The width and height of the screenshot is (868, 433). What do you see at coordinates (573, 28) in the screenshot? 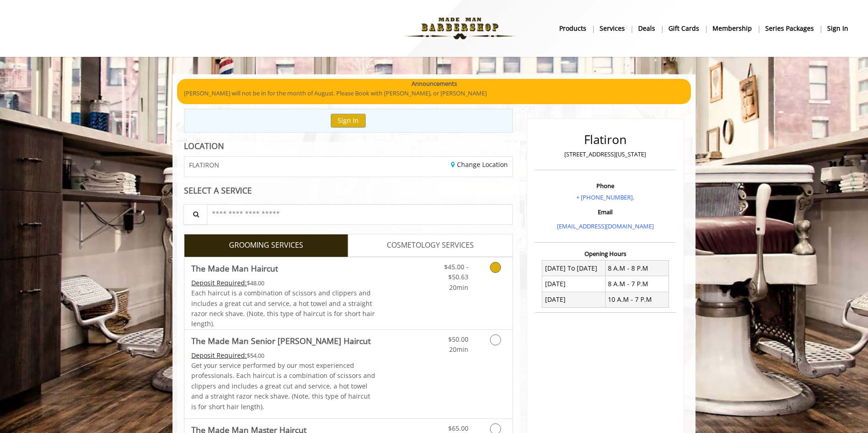
I see `b: products` at bounding box center [573, 28].